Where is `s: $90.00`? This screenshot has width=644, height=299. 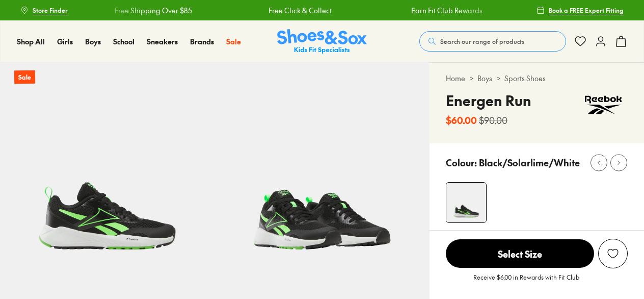 s: $90.00 is located at coordinates (494, 120).